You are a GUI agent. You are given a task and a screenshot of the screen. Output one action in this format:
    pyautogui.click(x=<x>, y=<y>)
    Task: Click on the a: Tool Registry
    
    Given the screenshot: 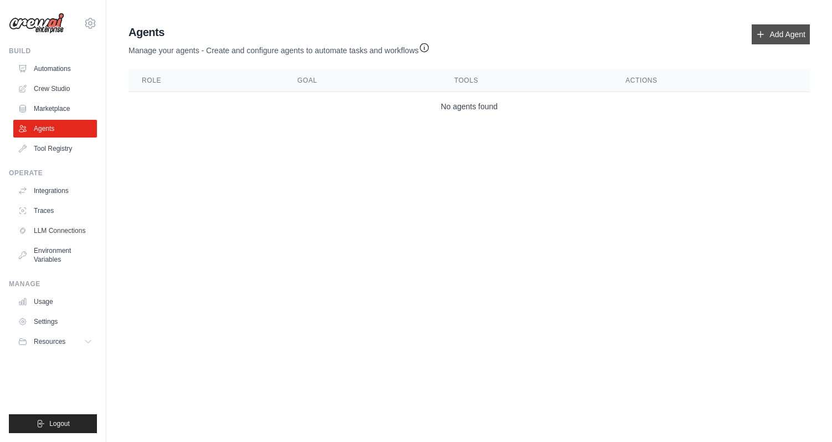 What is the action you would take?
    pyautogui.click(x=55, y=148)
    